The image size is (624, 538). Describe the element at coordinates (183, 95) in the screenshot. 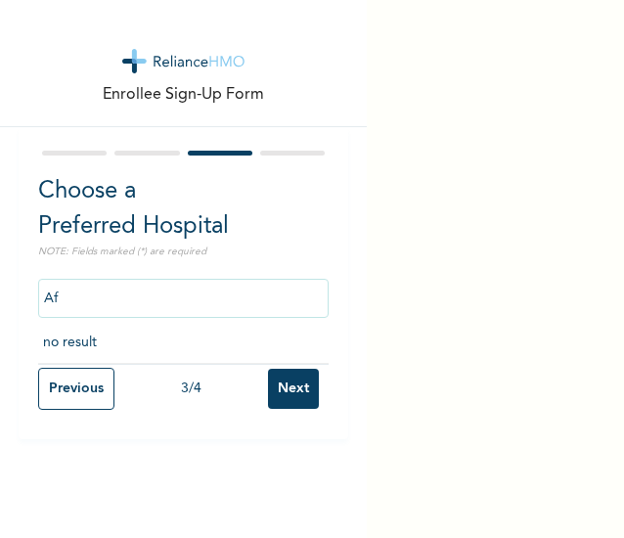

I see `p: Enrollee Sign-Up Form` at that location.